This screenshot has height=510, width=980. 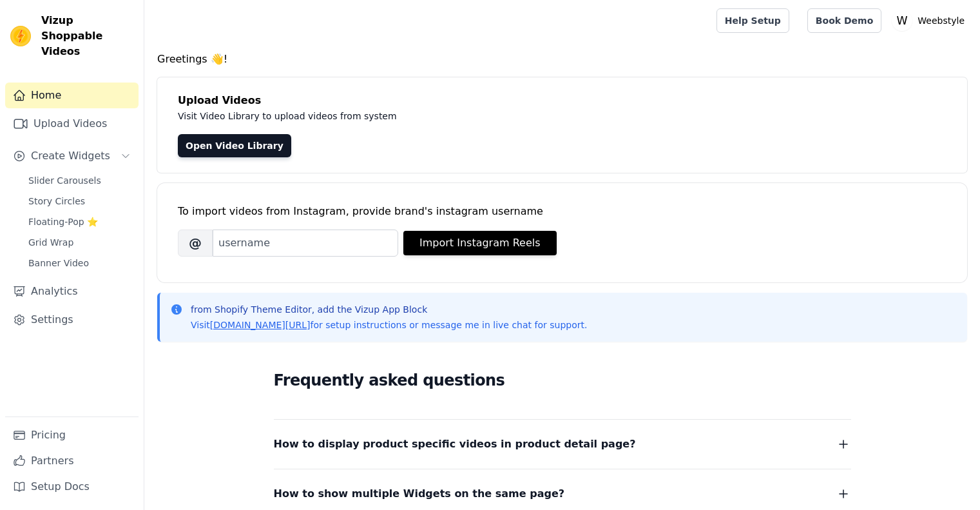 I want to click on button: Import Instagram Reels, so click(x=480, y=243).